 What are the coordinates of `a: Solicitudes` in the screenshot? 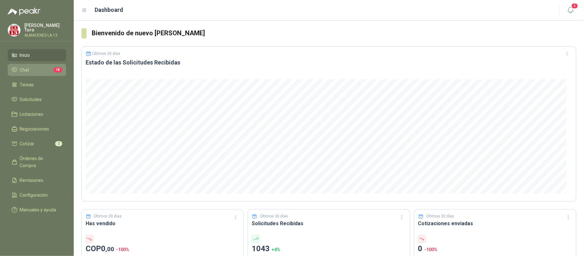 It's located at (37, 99).